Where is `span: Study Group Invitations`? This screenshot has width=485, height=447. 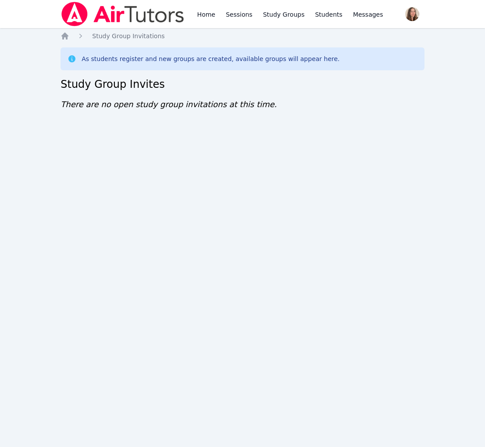 span: Study Group Invitations is located at coordinates (128, 36).